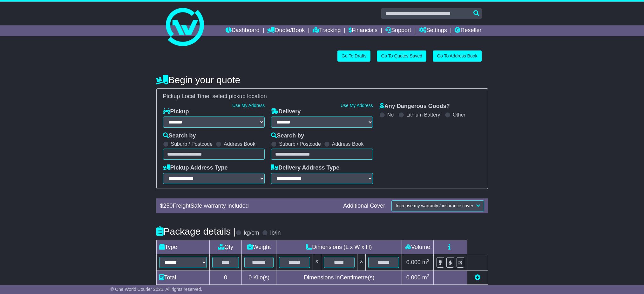 Image resolution: width=644 pixels, height=294 pixels. Describe the element at coordinates (327, 31) in the screenshot. I see `a: Tracking` at that location.